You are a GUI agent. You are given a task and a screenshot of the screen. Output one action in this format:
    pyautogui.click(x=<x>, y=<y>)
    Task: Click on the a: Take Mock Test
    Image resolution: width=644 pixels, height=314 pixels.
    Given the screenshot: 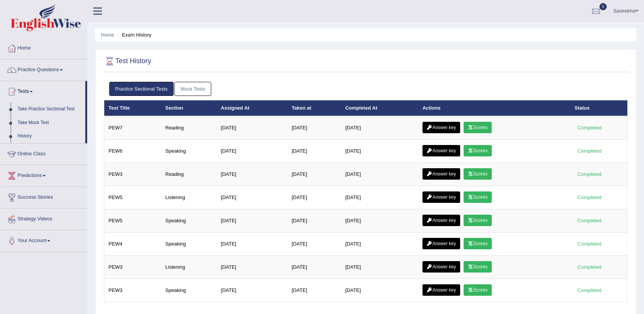 What is the action you would take?
    pyautogui.click(x=49, y=123)
    